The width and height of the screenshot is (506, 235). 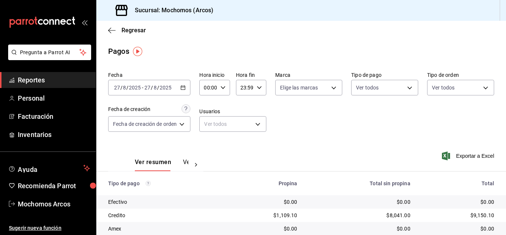 What do you see at coordinates (48, 57) in the screenshot?
I see `a: Pregunta a Parrot AI` at bounding box center [48, 57].